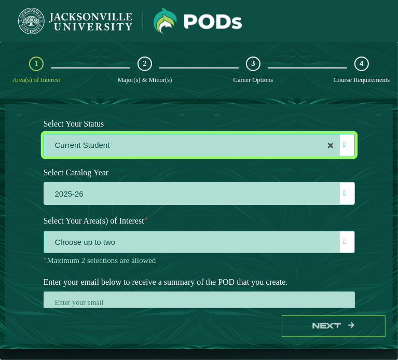 The height and width of the screenshot is (360, 398). I want to click on button: Next, so click(333, 326).